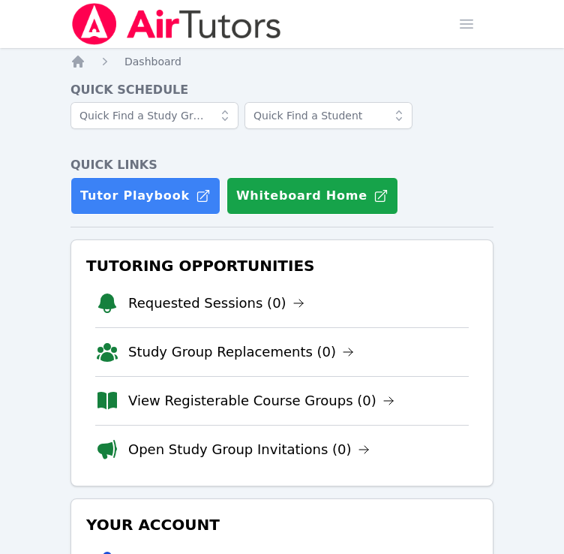 Image resolution: width=564 pixels, height=554 pixels. Describe the element at coordinates (282, 524) in the screenshot. I see `h3: Your Account` at that location.